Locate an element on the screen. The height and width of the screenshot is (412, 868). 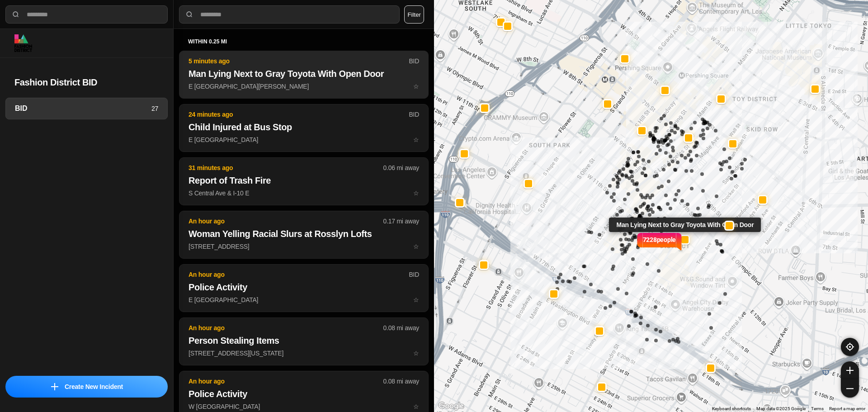
h3: BID is located at coordinates (83, 109).